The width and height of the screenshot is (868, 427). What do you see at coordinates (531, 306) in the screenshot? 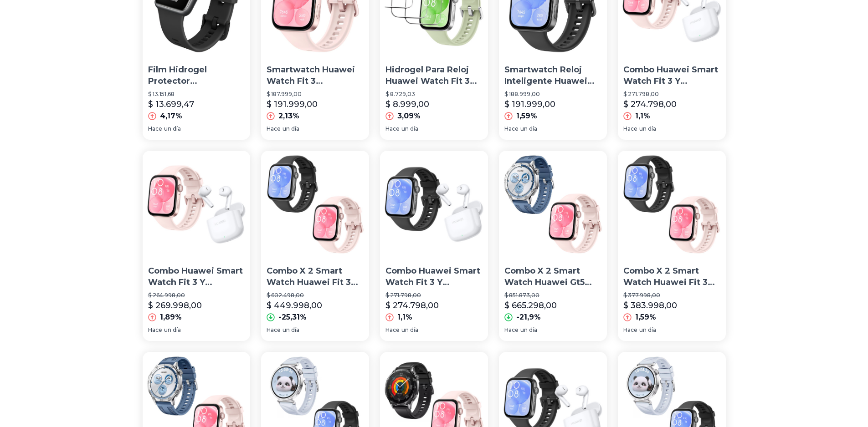
I see `p: $ 665.298,00` at bounding box center [531, 306].